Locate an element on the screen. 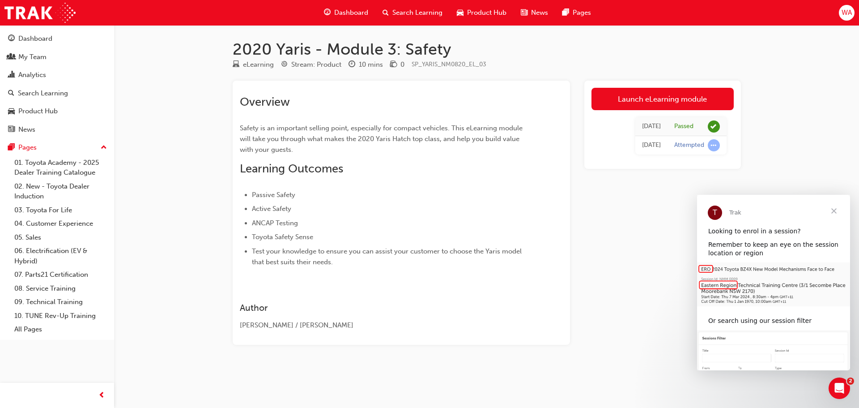 This screenshot has height=408, width=859. h1: TRC Login Issues is located at coordinates (90, 12).